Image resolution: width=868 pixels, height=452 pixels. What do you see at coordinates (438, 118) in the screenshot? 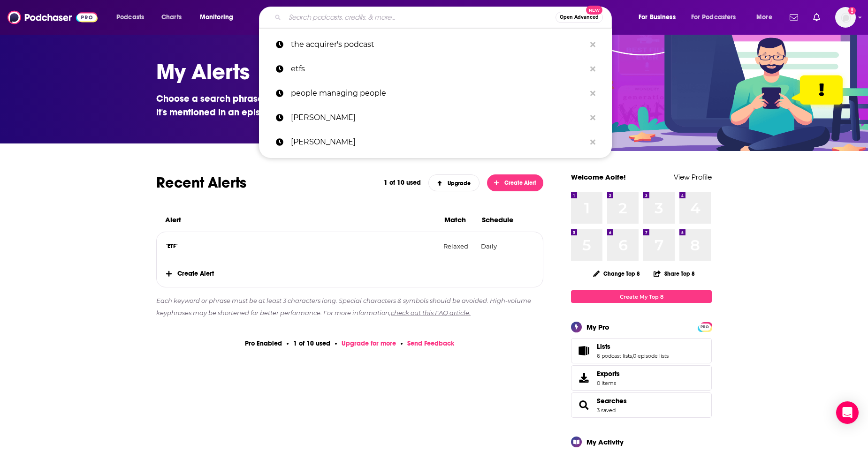
I see `p: kristof gleich` at bounding box center [438, 118].